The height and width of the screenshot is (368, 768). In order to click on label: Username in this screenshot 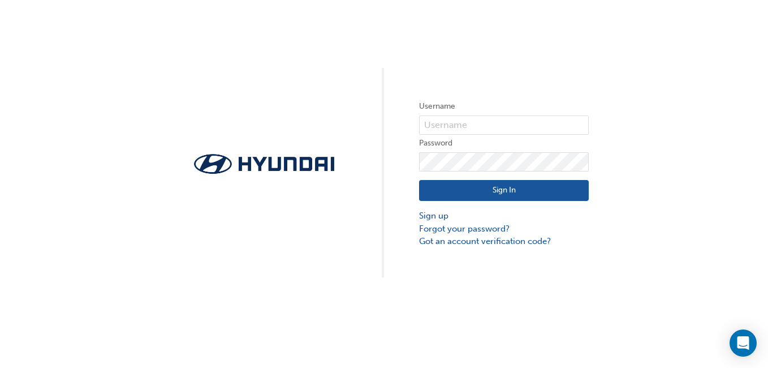, I will do `click(504, 106)`.